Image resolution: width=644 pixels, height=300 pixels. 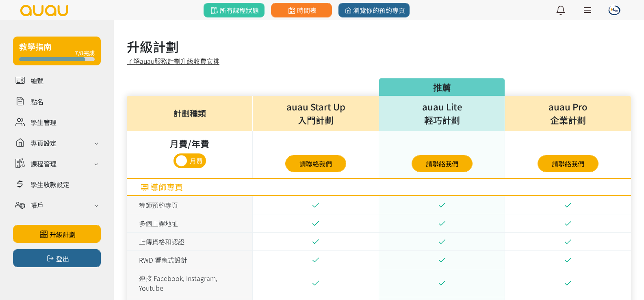 I want to click on span: 輕巧計劃, so click(x=442, y=120).